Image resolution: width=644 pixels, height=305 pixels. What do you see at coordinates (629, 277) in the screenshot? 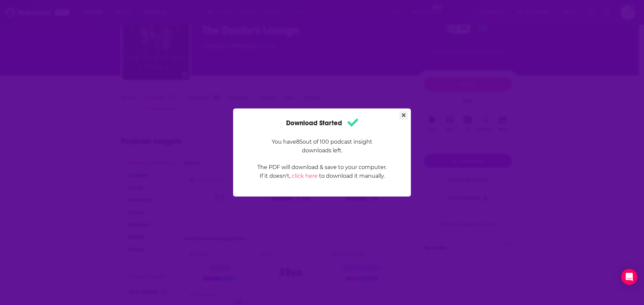
I see `div: Open Intercom Messenger` at bounding box center [629, 277].